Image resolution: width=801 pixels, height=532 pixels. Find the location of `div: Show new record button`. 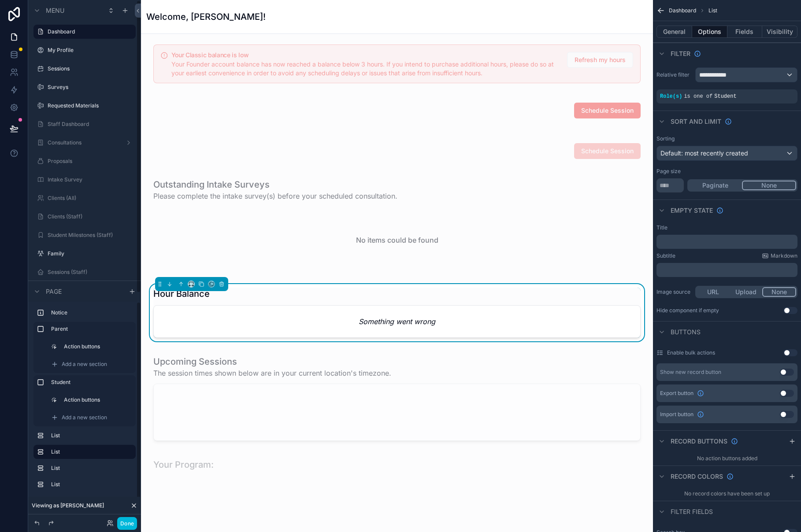

div: Show new record button is located at coordinates (691, 372).